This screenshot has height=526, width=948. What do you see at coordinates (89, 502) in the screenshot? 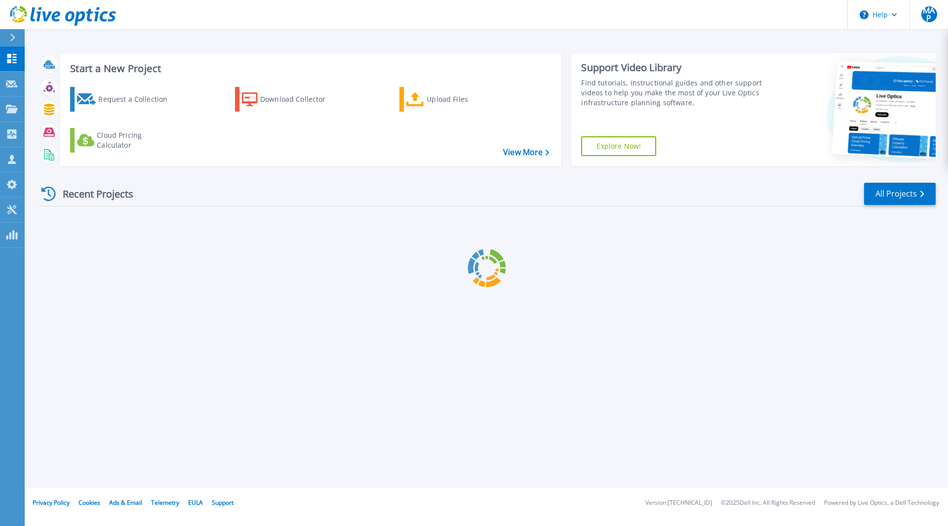
I see `a: Cookies` at bounding box center [89, 502].